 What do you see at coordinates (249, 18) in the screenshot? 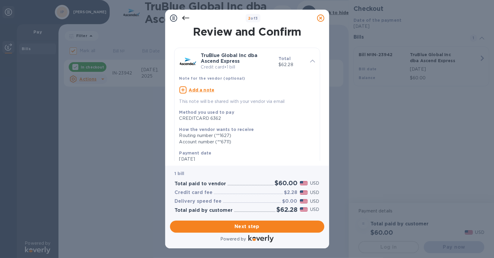
I see `span: 2` at bounding box center [249, 18].